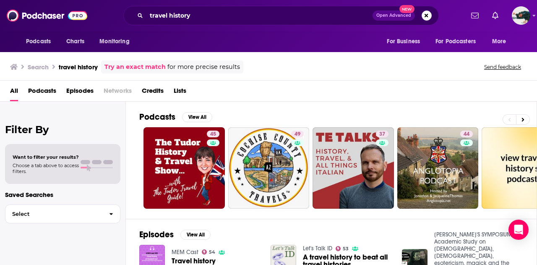 This screenshot has height=265, width=537. Describe the element at coordinates (46, 157) in the screenshot. I see `span: Want to filter your results?` at that location.